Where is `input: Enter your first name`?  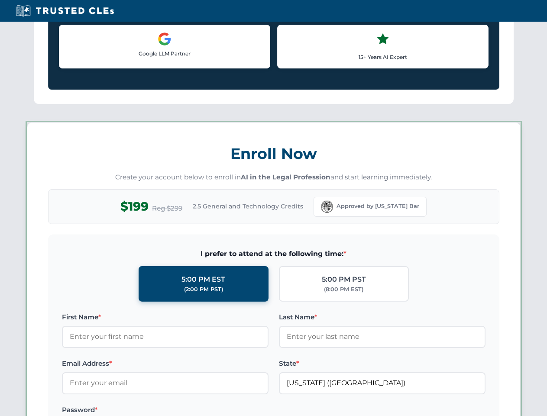 input: Enter your first name is located at coordinates (165, 336).